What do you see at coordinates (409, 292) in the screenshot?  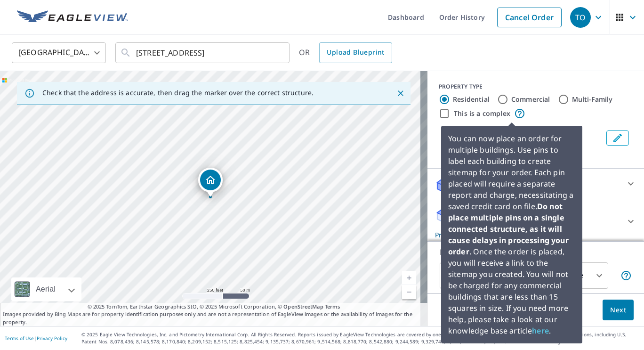 I see `a: Current Level 17, Zoom Out` at bounding box center [409, 292].